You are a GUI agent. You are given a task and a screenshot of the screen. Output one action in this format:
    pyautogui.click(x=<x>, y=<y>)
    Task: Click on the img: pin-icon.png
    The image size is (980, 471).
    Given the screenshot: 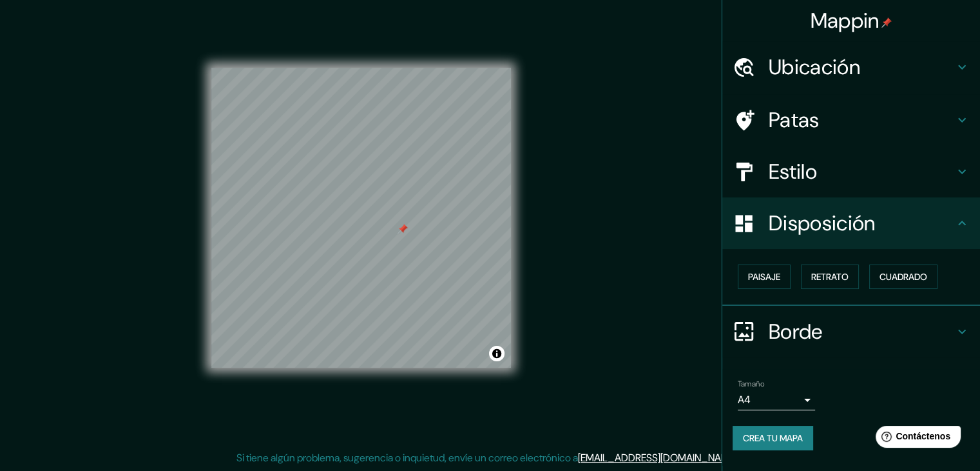 What is the action you would take?
    pyautogui.click(x=886, y=22)
    